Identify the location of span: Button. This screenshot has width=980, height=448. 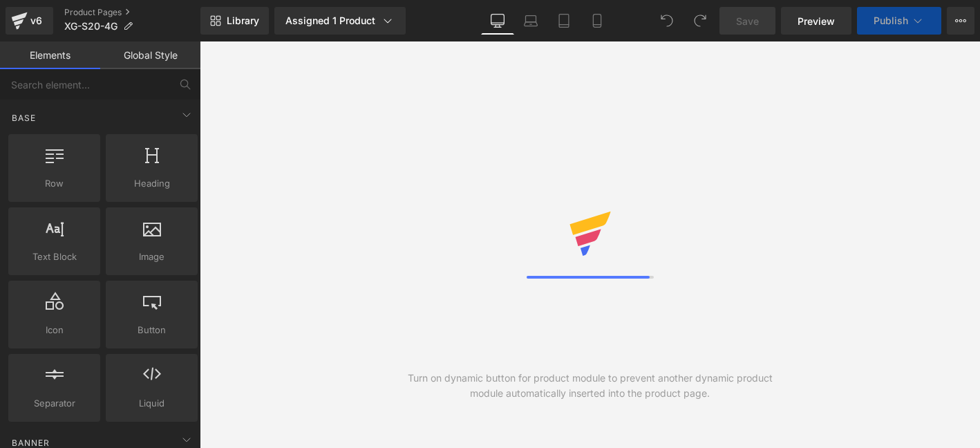
(152, 330).